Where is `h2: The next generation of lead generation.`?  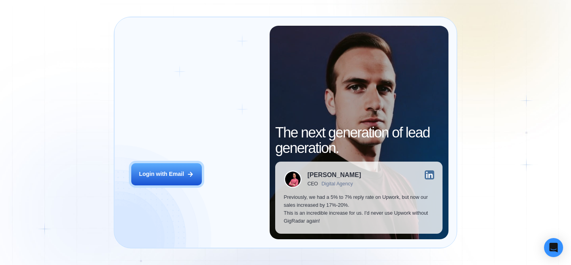
h2: The next generation of lead generation. is located at coordinates (359, 140).